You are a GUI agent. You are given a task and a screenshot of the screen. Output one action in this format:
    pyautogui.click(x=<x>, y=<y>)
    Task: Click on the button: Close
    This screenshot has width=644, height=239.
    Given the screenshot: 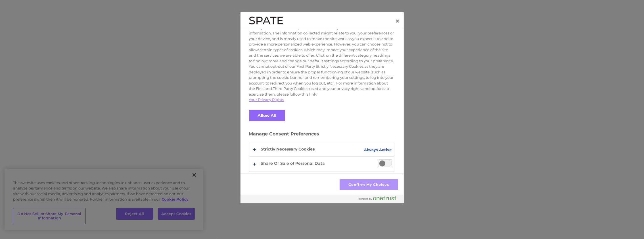 What is the action you would take?
    pyautogui.click(x=398, y=21)
    